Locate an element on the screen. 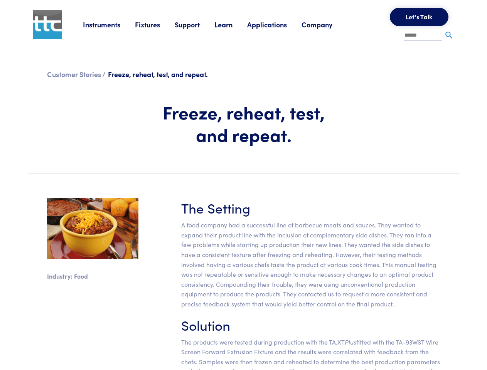 This screenshot has height=370, width=487. a: Learn is located at coordinates (231, 24).